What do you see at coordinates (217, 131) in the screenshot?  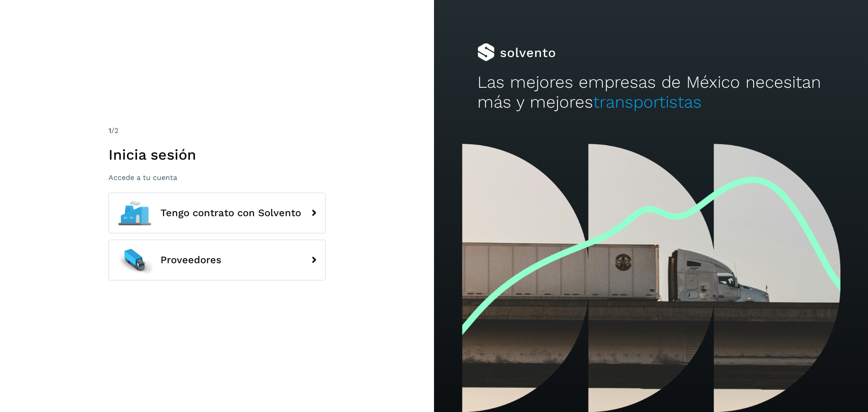 I see `div: /2` at bounding box center [217, 131].